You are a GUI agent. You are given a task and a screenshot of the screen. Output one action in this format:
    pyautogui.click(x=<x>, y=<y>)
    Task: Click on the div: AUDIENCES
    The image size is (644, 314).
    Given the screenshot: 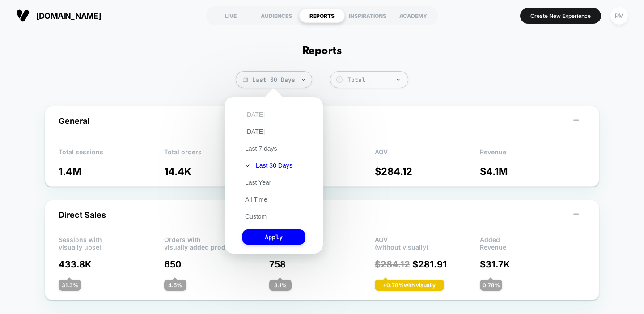 What is the action you would take?
    pyautogui.click(x=276, y=16)
    